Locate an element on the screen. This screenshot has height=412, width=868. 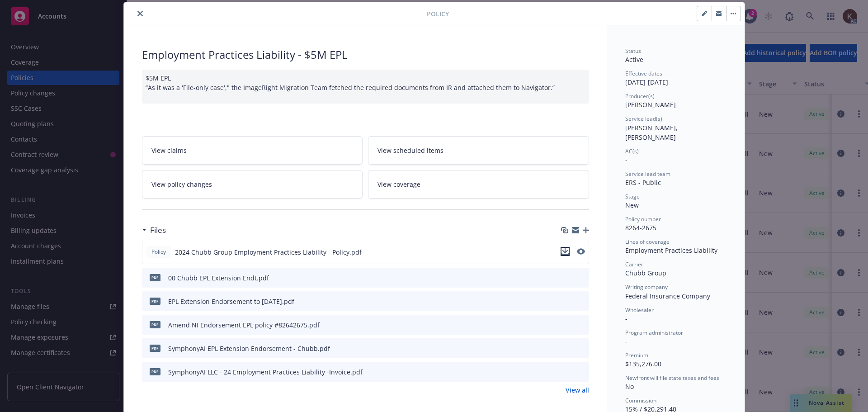
span: Federal Insurance Company is located at coordinates (668, 295).